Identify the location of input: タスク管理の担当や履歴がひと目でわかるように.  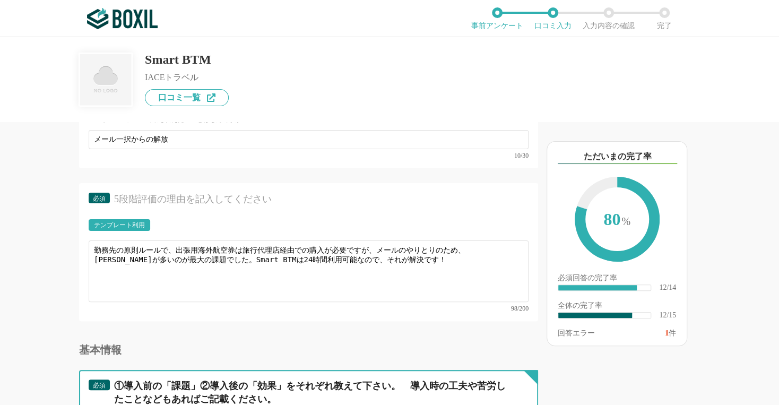
(308, 139).